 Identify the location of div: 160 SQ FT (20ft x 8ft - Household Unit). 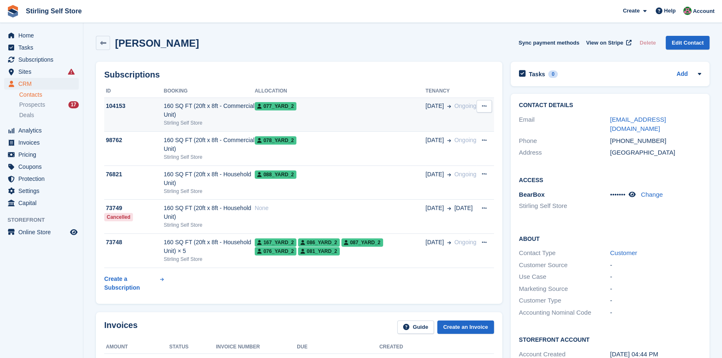
(209, 212).